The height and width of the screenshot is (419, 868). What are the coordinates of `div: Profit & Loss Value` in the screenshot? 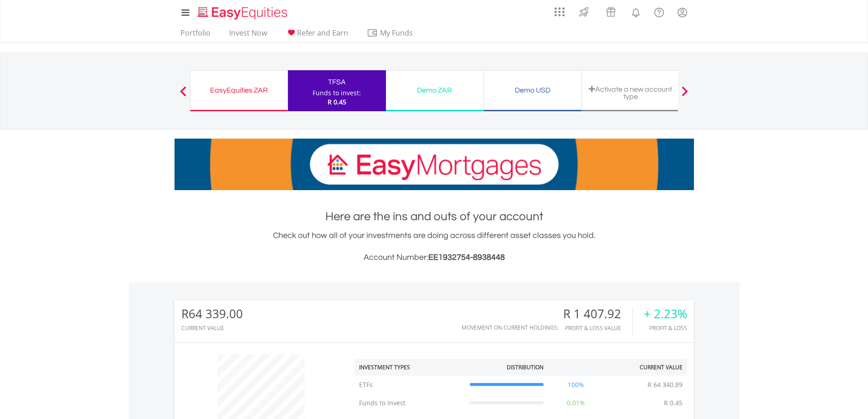 It's located at (598, 327).